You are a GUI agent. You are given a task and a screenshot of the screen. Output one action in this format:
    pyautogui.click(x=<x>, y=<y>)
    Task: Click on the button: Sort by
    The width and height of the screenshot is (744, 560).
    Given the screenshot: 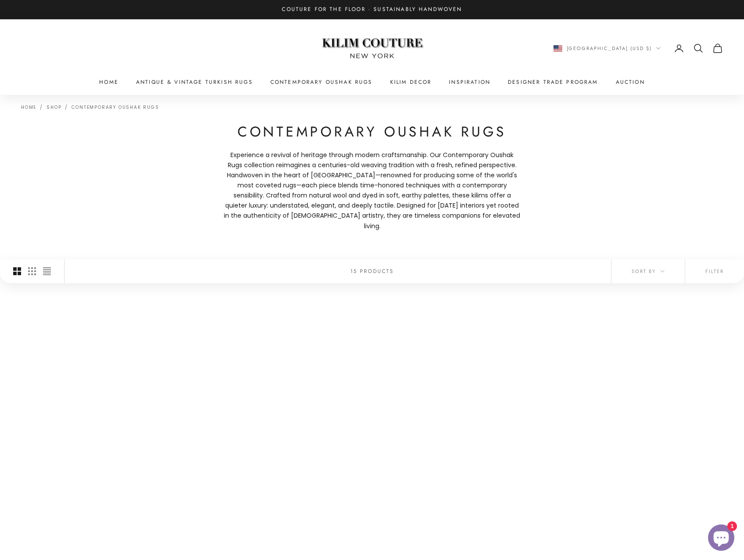 What is the action you would take?
    pyautogui.click(x=648, y=271)
    